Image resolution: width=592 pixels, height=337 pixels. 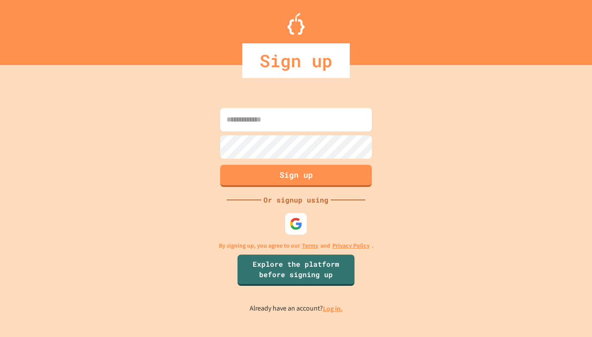 What do you see at coordinates (296, 245) in the screenshot?
I see `p: By signing up, you agree to our and .` at bounding box center [296, 245].